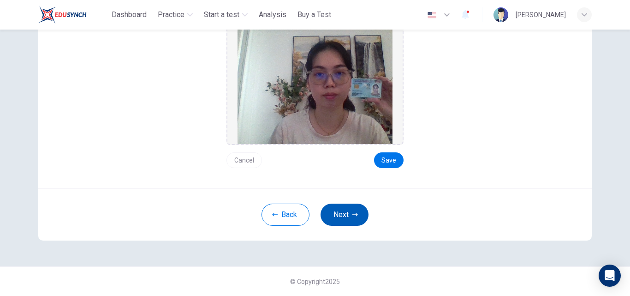 This screenshot has height=296, width=630. What do you see at coordinates (221, 15) in the screenshot?
I see `span: Start a test` at bounding box center [221, 15].